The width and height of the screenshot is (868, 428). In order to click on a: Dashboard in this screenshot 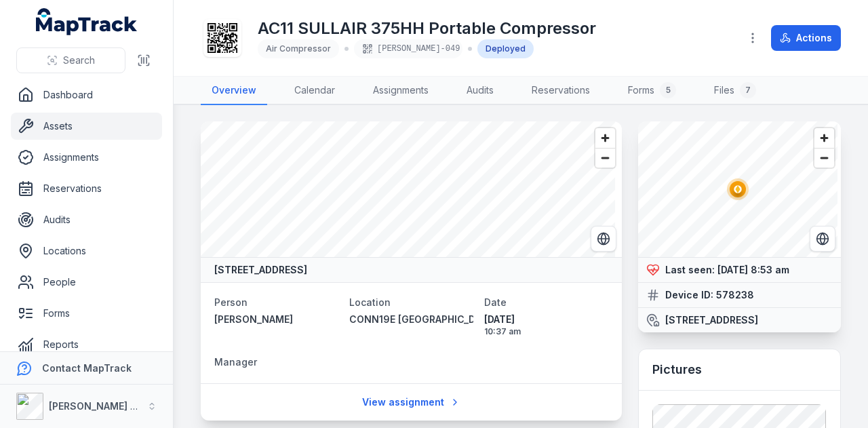, I will do `click(86, 95)`.